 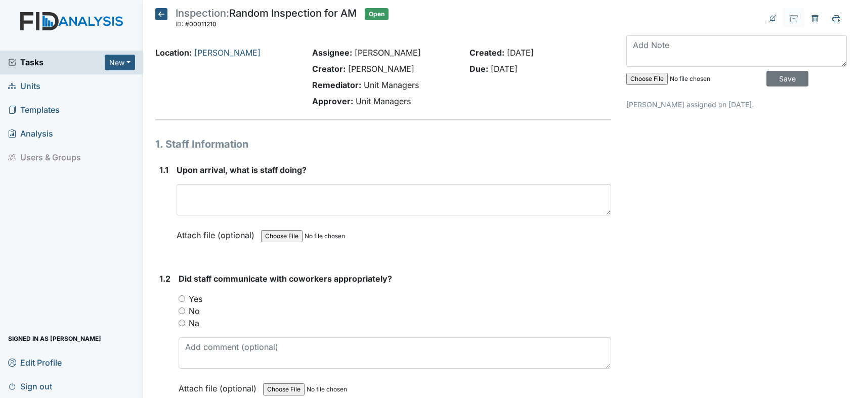 What do you see at coordinates (241, 170) in the screenshot?
I see `span: Upon arrival, what is staff doing?` at bounding box center [241, 170].